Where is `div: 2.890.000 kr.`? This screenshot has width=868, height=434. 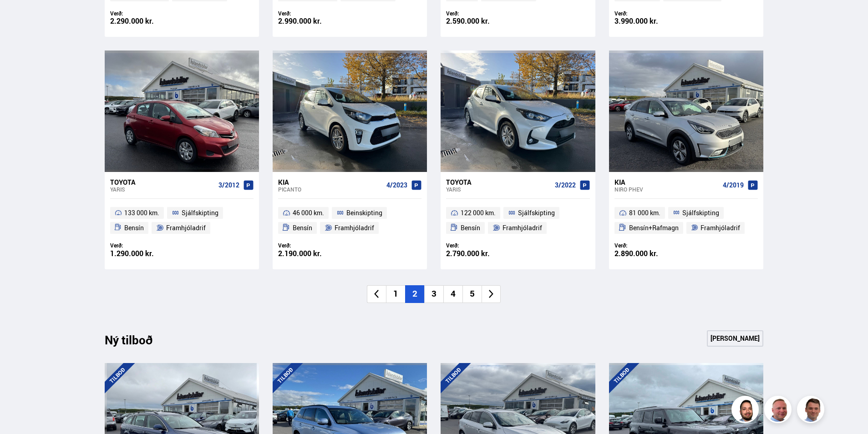 div: 2.890.000 kr. is located at coordinates (651, 253).